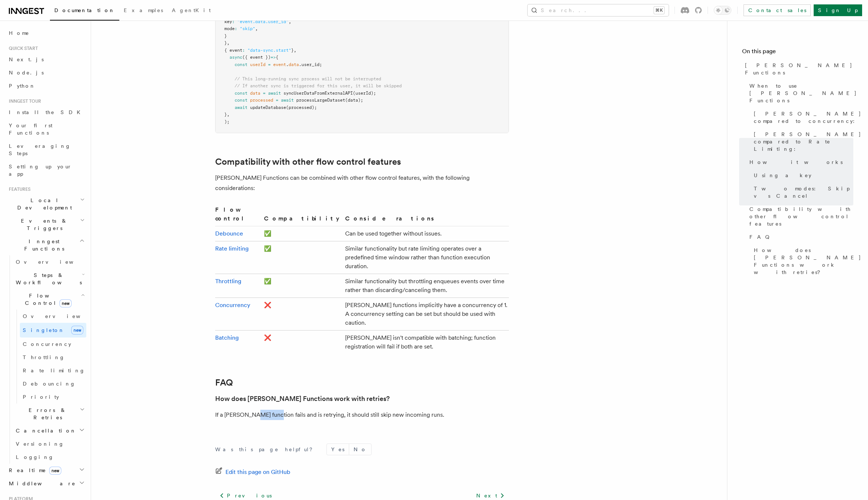 This screenshot has width=868, height=500. Describe the element at coordinates (46, 113) in the screenshot. I see `a: Install the SDK` at that location.